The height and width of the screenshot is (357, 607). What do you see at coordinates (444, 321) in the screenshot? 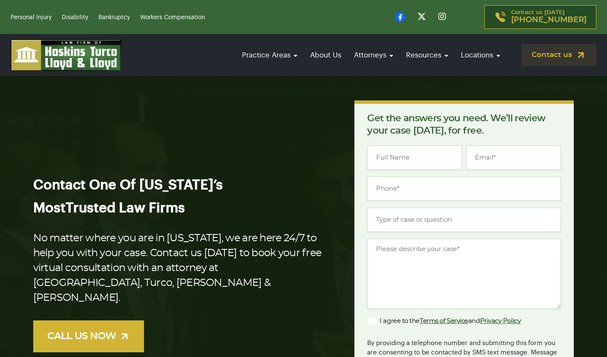
I see `label: I agree to the and` at bounding box center [444, 321].